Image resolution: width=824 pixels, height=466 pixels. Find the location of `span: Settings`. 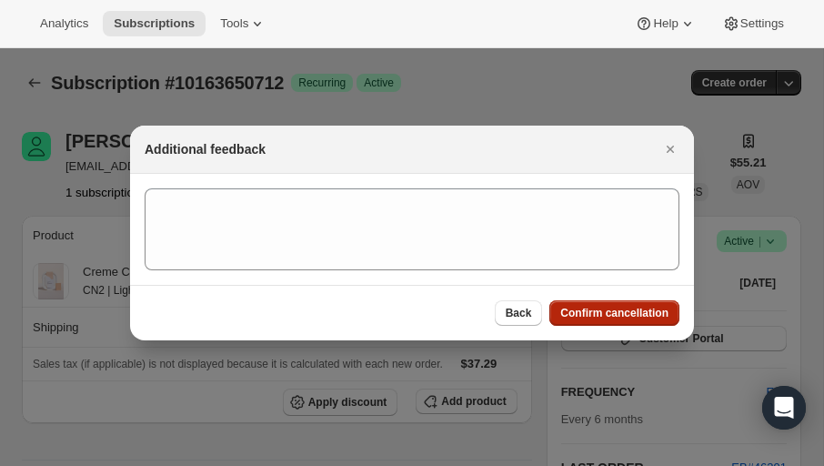

span: Settings is located at coordinates (762, 24).